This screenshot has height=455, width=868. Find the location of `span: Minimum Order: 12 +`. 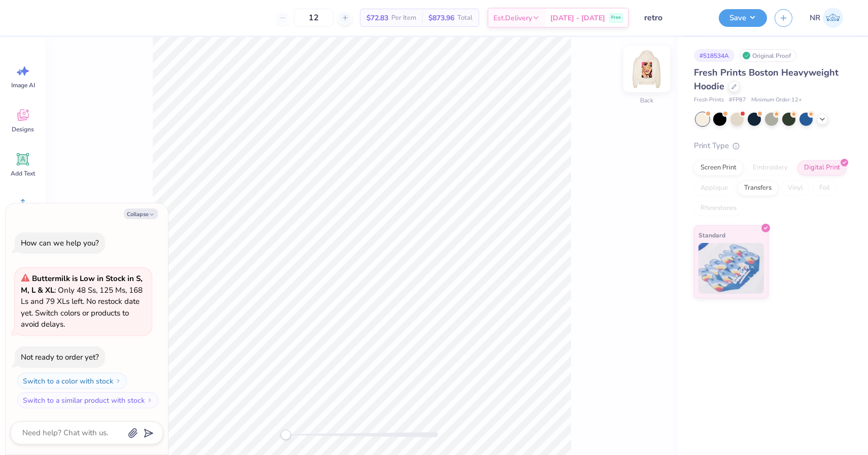

span: Minimum Order: 12 + is located at coordinates (777, 100).